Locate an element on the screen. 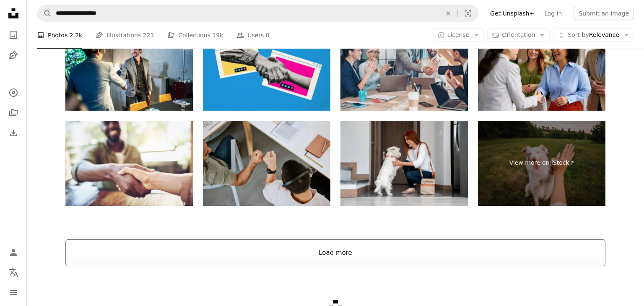 The height and width of the screenshot is (306, 644). a: Log in / Sign up is located at coordinates (14, 252).